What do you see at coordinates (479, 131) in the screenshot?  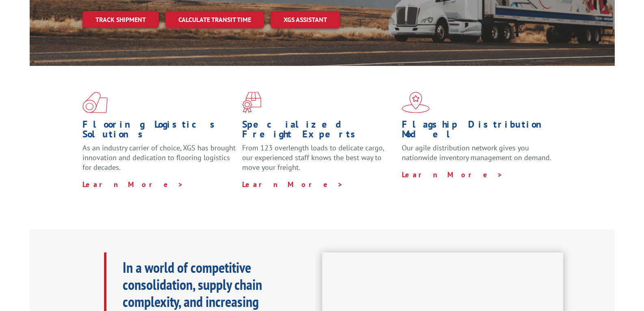 I see `h1: Flagship Distribution Model` at bounding box center [479, 131].